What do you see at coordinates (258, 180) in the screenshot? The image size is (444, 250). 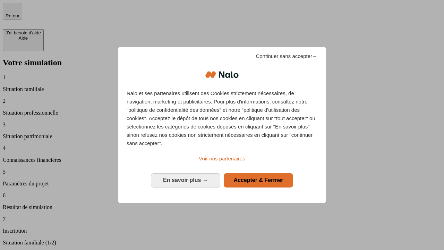 I see `button: Accepter & Fermer: Accepter notre traitement des données et fermer` at bounding box center [258, 180].